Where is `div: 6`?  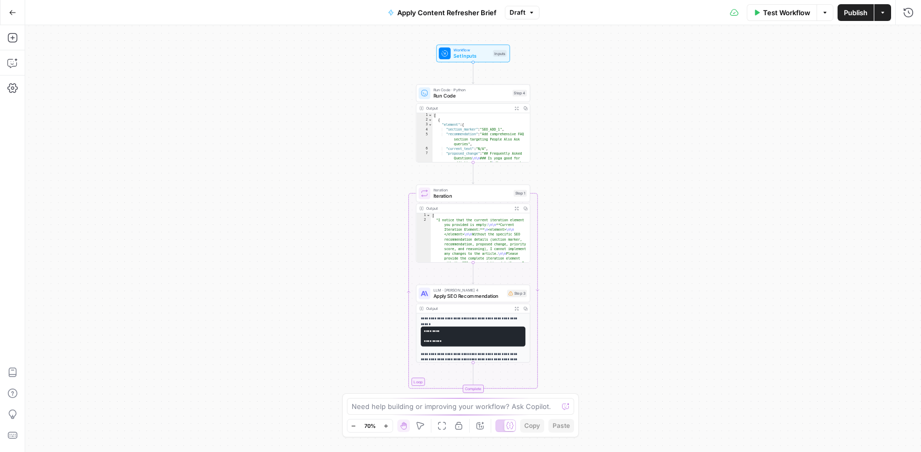 div: 6 is located at coordinates (424, 149).